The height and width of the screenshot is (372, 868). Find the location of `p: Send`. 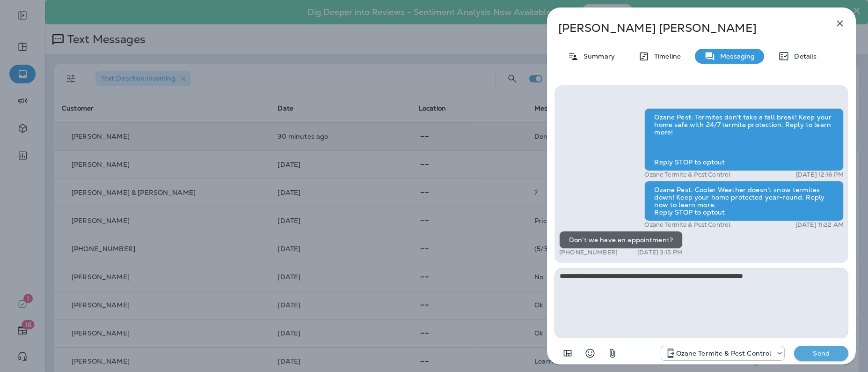

p: Send is located at coordinates (821, 353).